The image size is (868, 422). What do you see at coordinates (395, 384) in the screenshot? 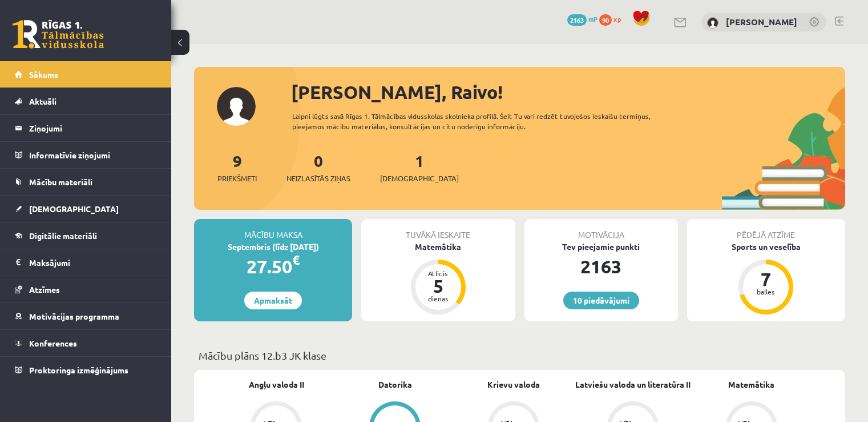
I see `a: Datorika` at bounding box center [395, 384].